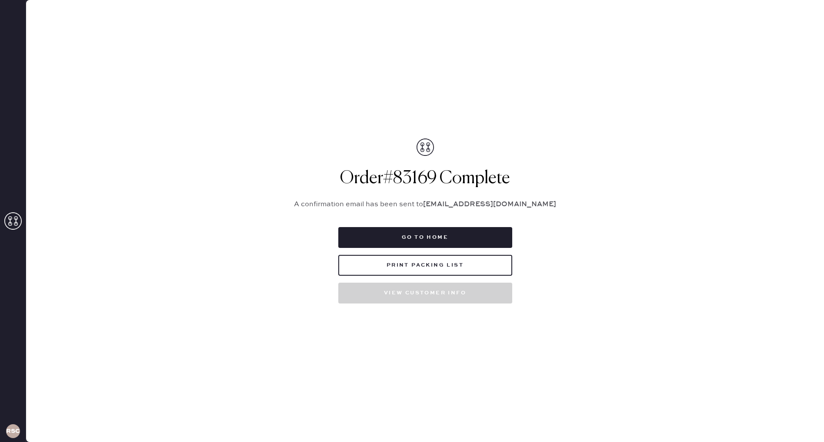 The image size is (824, 442). Describe the element at coordinates (425, 205) in the screenshot. I see `p: A confirmation email has been sent to` at that location.